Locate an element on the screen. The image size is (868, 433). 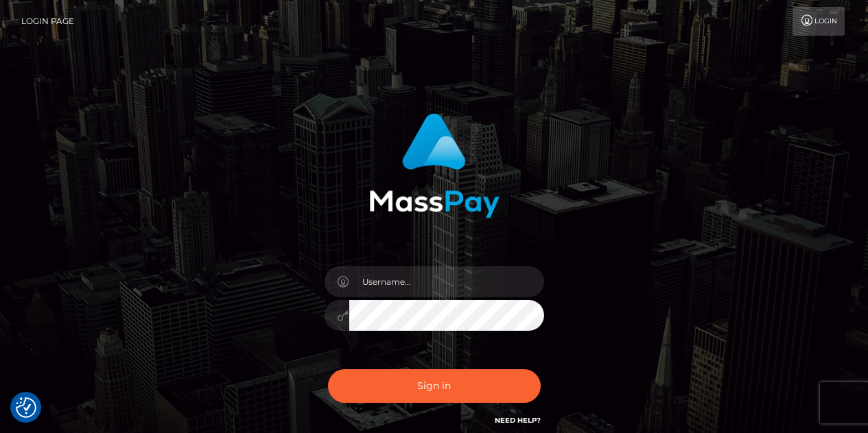
button: Sign in is located at coordinates (434, 386).